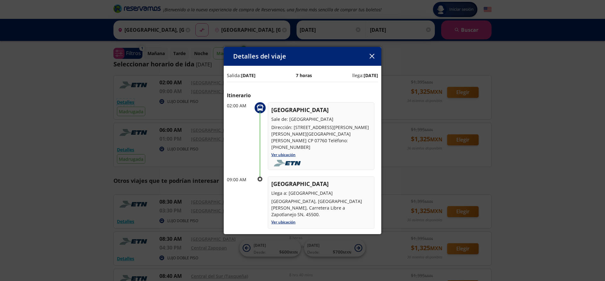 The image size is (605, 281). Describe the element at coordinates (241, 75) in the screenshot. I see `p: Salida:` at that location.